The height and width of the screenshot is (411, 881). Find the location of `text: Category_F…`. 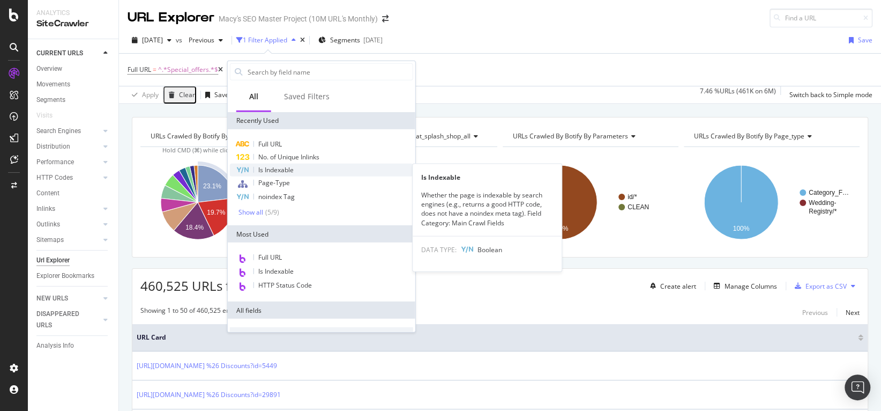

text: Category_F… is located at coordinates (829, 192).